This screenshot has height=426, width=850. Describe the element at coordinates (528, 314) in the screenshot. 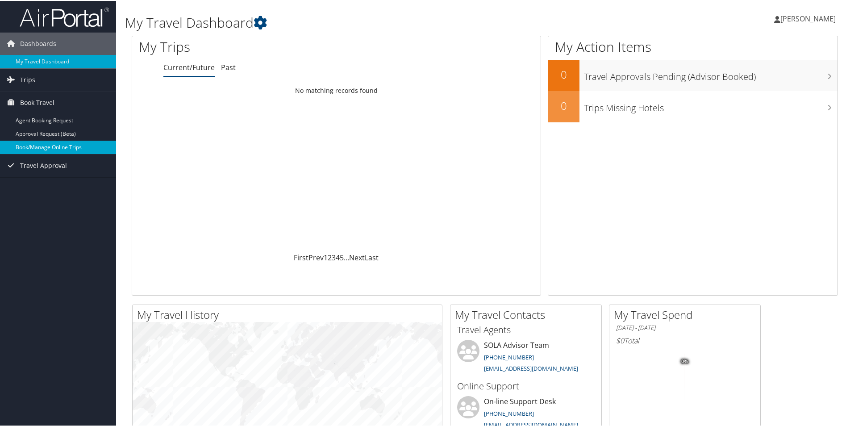

I see `h2: My Travel Contacts` at that location.